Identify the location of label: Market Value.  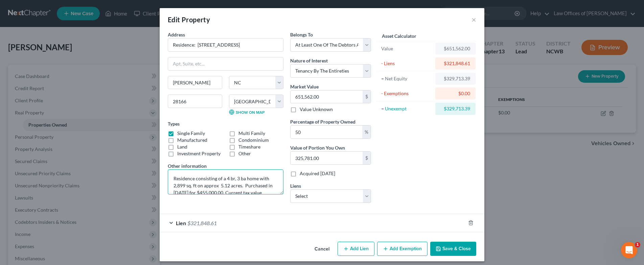
(304, 86).